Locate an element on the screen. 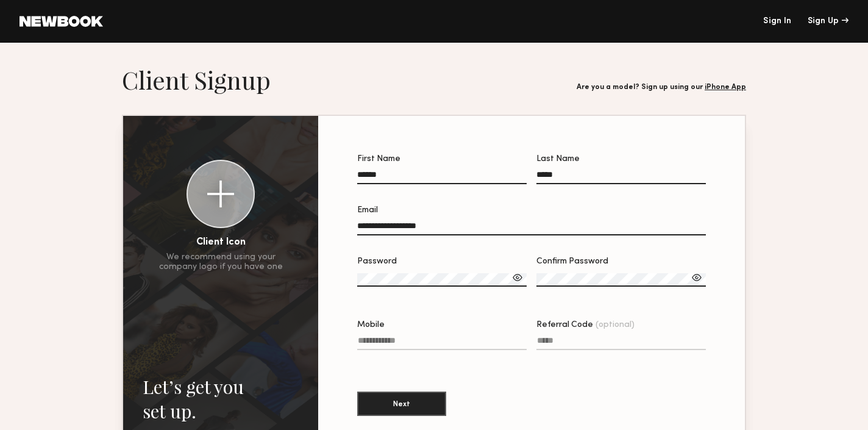  h1: Client Signup is located at coordinates (196, 80).